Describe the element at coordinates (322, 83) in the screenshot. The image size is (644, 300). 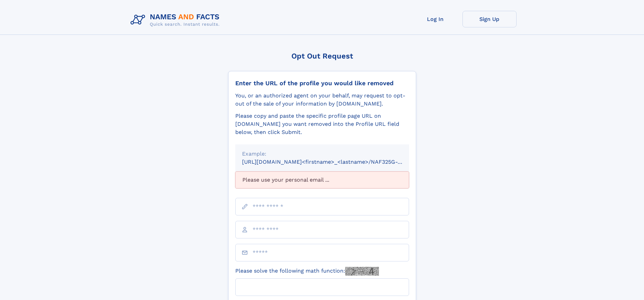
I see `div: Enter the URL of the profile you would like removed` at that location.